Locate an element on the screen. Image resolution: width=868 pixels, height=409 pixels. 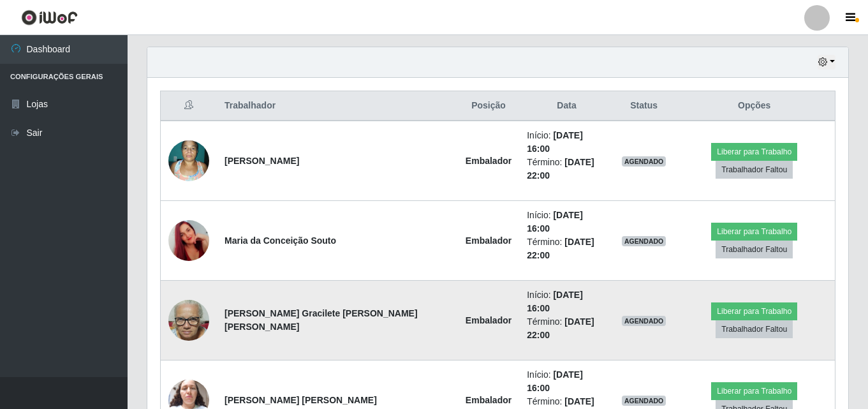
th: Posição is located at coordinates (489, 106).